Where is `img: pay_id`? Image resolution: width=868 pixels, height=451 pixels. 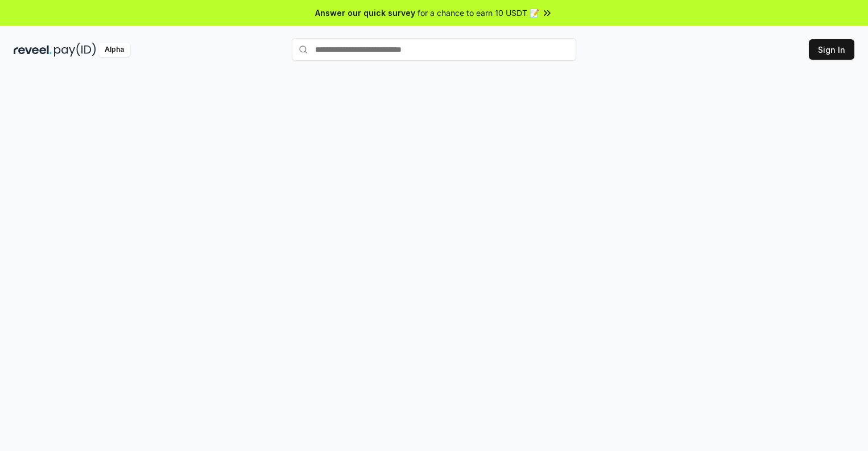 img: pay_id is located at coordinates (75, 49).